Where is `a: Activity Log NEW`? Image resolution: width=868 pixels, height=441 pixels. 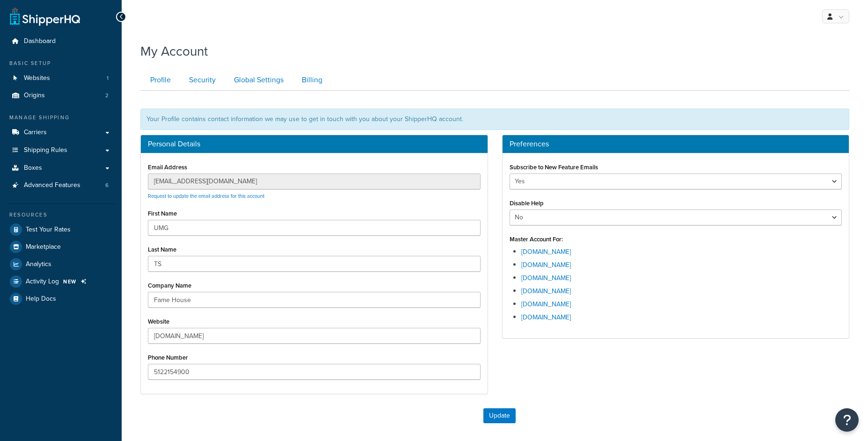 a: Activity Log NEW is located at coordinates (61, 282).